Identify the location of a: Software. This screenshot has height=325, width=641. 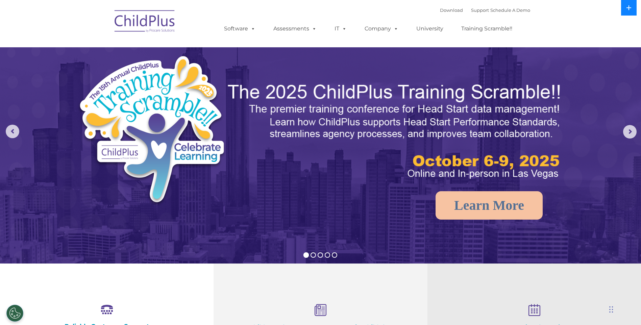
(239, 29).